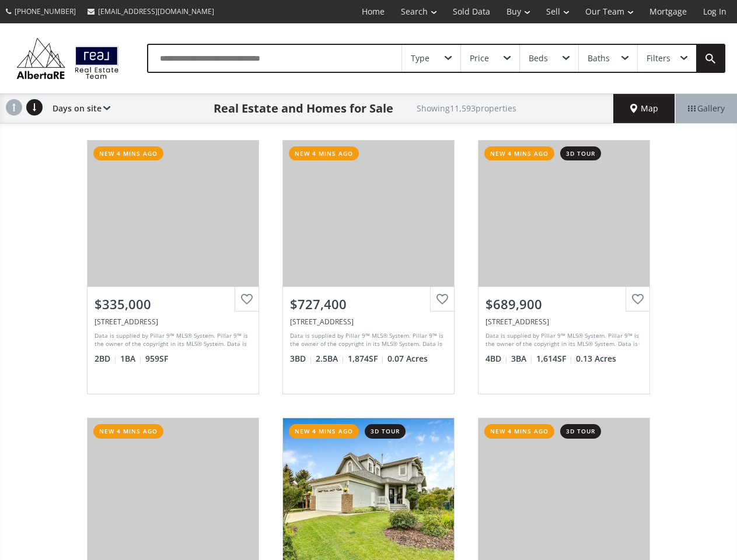 This screenshot has height=560, width=737. I want to click on div: Filters, so click(658, 58).